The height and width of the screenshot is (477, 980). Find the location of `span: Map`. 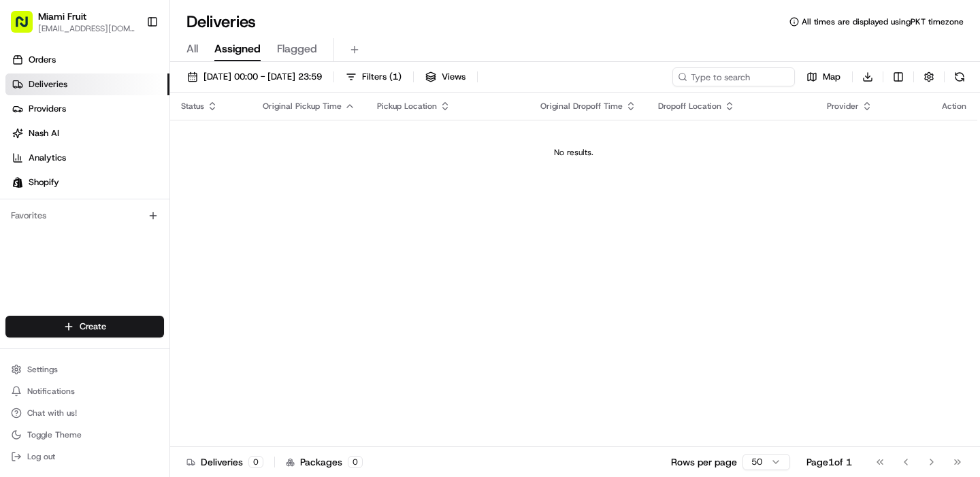

span: Map is located at coordinates (832, 77).